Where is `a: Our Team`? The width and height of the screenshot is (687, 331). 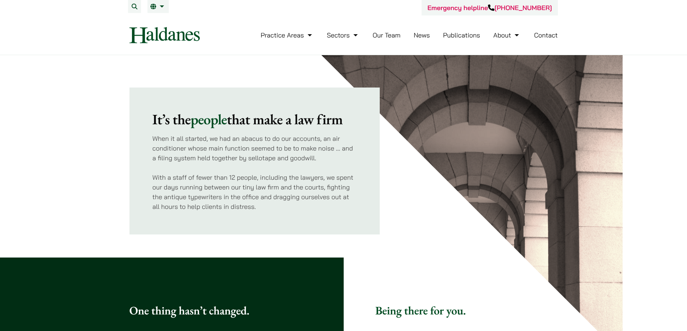
a: Our Team is located at coordinates (386, 35).